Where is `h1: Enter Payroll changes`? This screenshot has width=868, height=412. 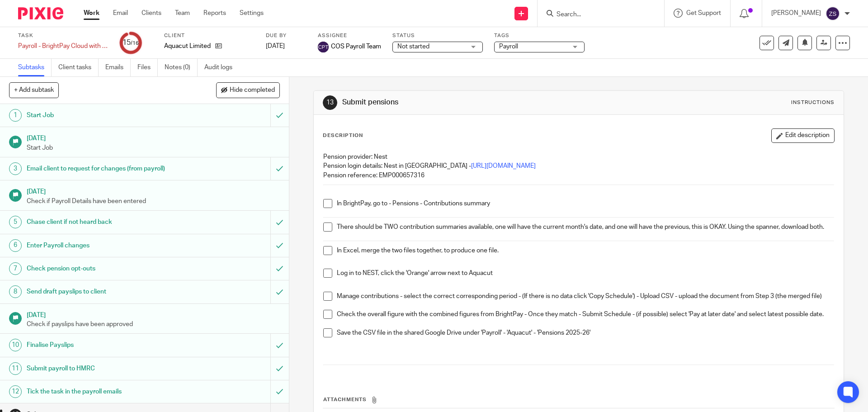
h1: Enter Payroll changes is located at coordinates (105, 246).